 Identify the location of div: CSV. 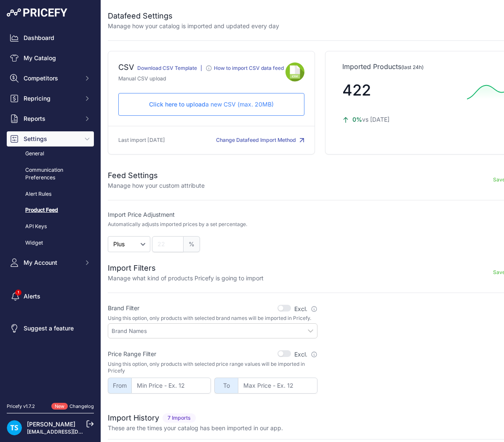
(126, 68).